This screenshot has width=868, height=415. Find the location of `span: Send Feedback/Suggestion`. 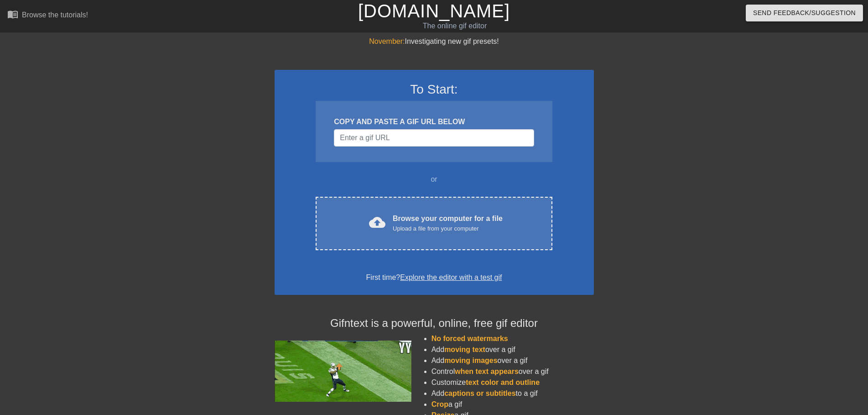

span: Send Feedback/Suggestion is located at coordinates (804, 12).